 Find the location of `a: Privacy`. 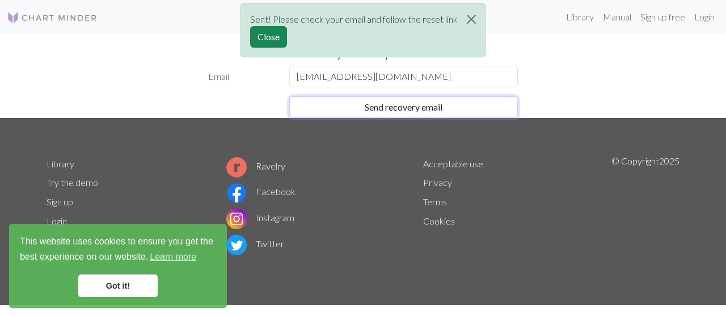

a: Privacy is located at coordinates (437, 182).